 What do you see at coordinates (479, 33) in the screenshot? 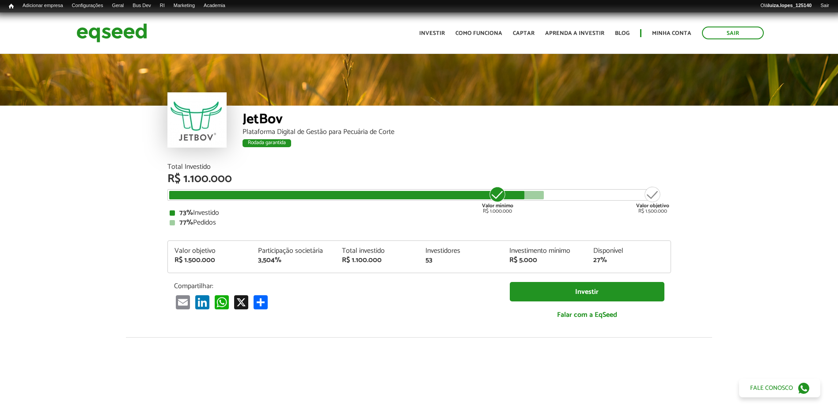
I see `a: Como funciona` at bounding box center [479, 33].